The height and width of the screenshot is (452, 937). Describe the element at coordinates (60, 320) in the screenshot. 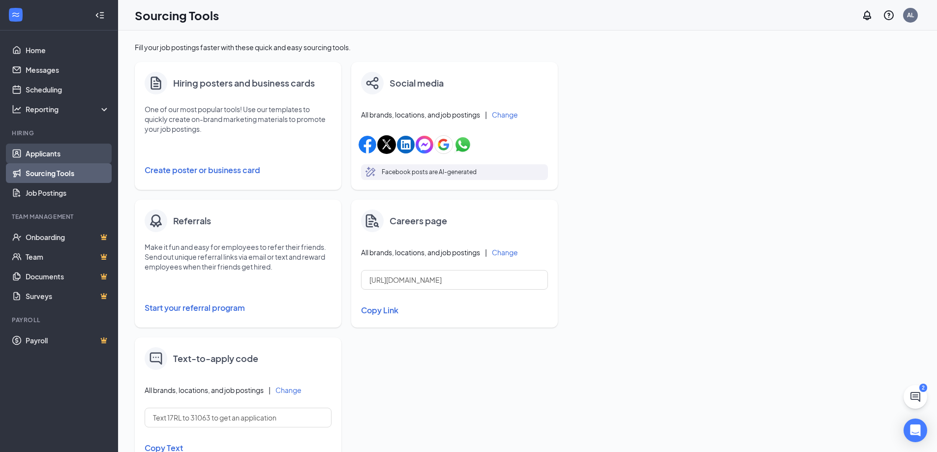

I see `div: Payroll` at that location.